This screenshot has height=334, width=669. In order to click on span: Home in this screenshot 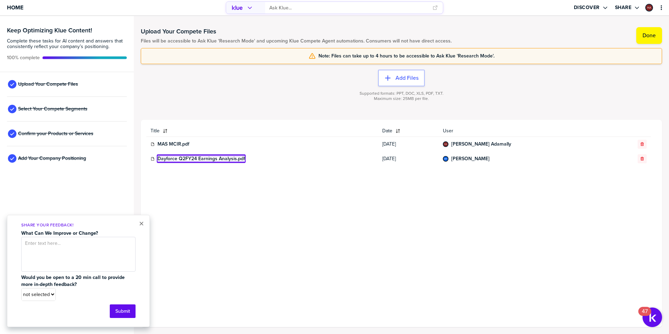, I will do `click(15, 7)`.